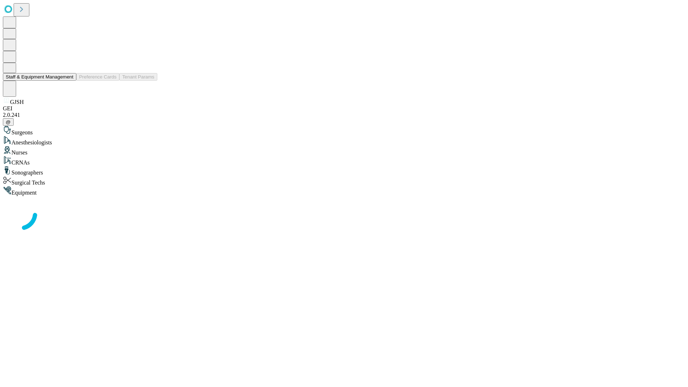 The height and width of the screenshot is (387, 688). Describe the element at coordinates (344, 191) in the screenshot. I see `div: Equipment` at that location.